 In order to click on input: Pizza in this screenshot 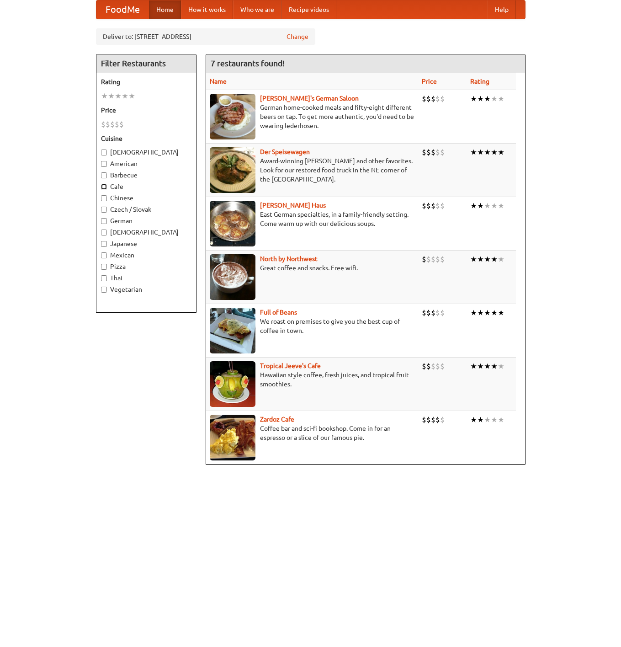, I will do `click(104, 267)`.